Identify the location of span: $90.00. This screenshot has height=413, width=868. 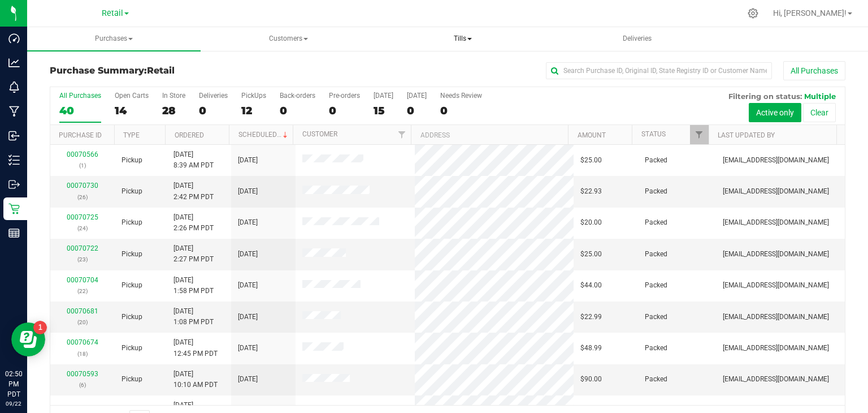
(592, 379).